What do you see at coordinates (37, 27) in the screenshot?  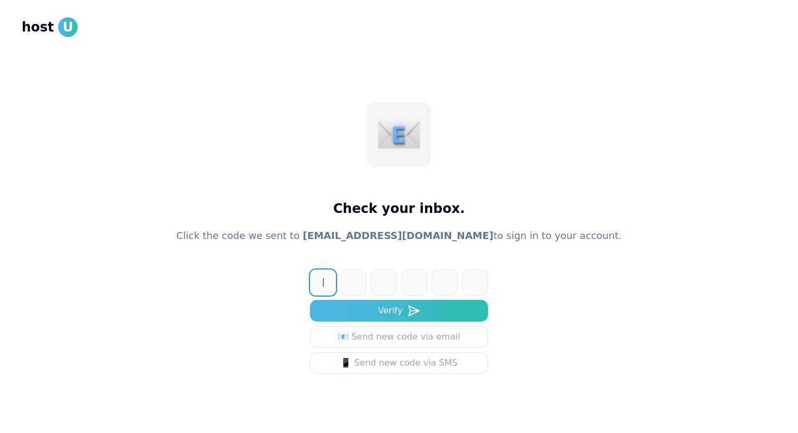 I see `span: host` at bounding box center [37, 27].